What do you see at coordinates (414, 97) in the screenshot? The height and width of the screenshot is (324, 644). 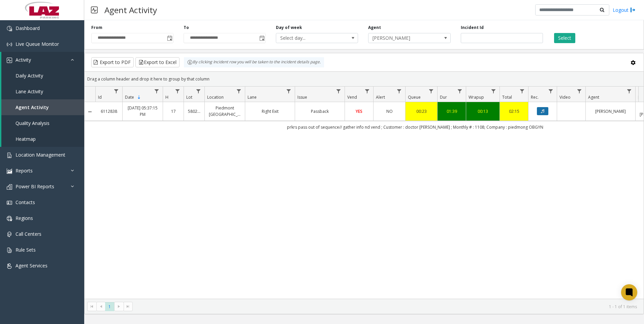 I see `span: Queue` at bounding box center [414, 97].